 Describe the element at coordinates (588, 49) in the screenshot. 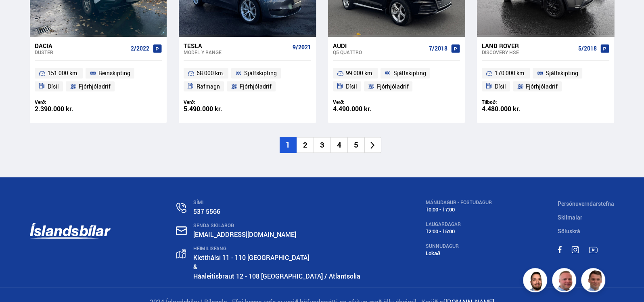

I see `span: 5/2018` at that location.